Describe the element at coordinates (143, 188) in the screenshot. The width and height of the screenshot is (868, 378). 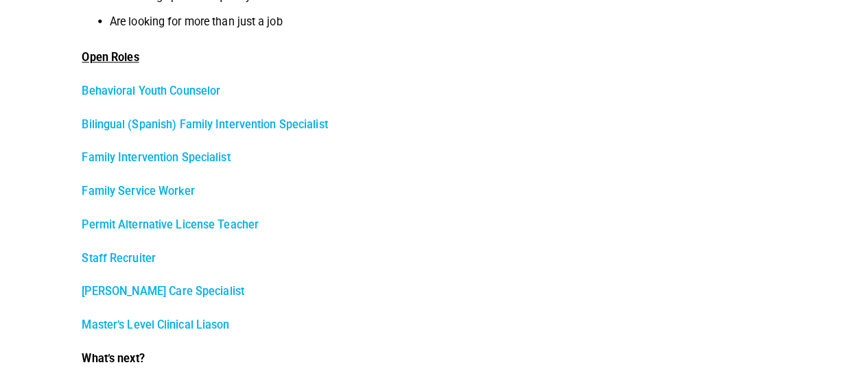
I see `a: Family Service Worker` at that location.